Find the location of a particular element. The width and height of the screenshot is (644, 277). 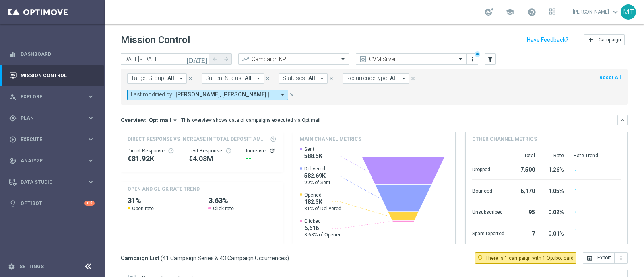

input: Have Feedback? is located at coordinates (547, 40).